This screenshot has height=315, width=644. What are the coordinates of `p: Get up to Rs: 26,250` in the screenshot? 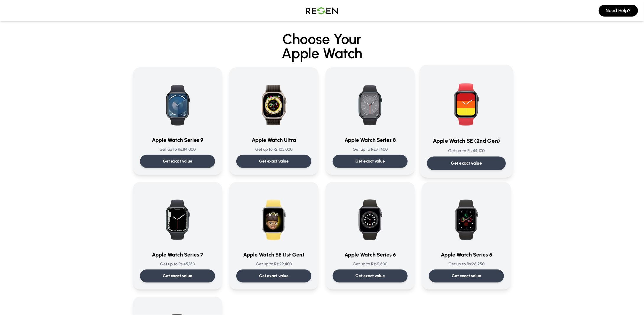 It's located at (466, 264).